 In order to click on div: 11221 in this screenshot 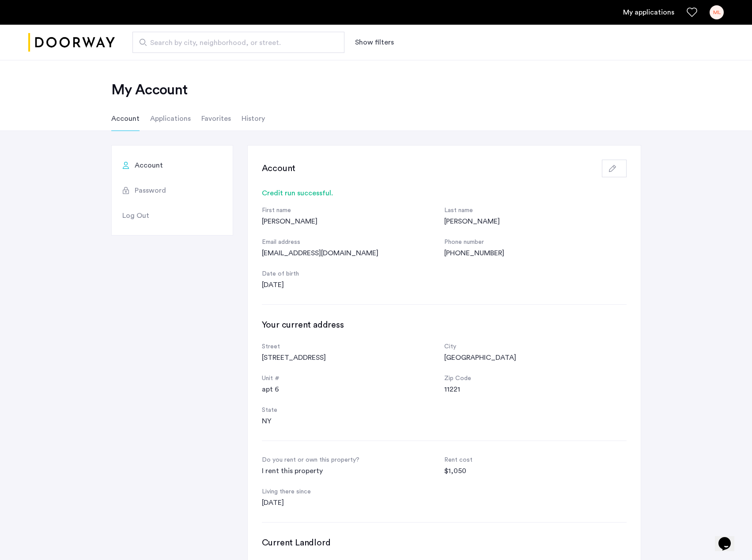, I will do `click(535, 390)`.